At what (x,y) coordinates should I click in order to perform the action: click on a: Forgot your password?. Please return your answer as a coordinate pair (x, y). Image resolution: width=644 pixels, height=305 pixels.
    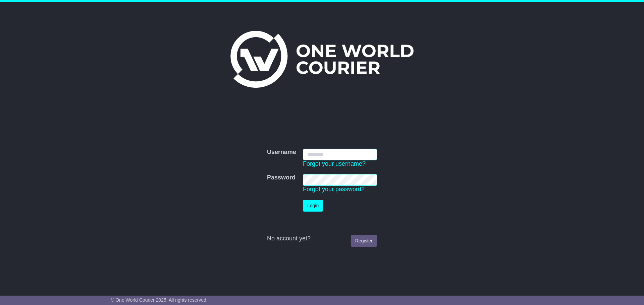
    Looking at the image, I should click on (334, 189).